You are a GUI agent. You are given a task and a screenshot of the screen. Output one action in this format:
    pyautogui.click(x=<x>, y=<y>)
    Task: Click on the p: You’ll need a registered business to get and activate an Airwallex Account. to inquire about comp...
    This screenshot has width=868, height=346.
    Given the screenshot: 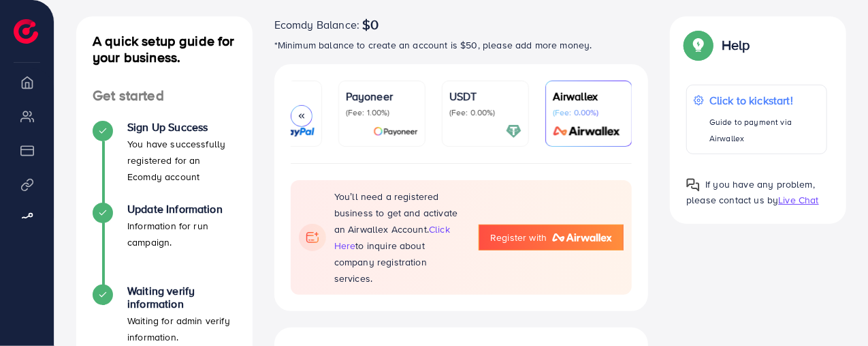 What is the action you would take?
    pyautogui.click(x=399, y=238)
    